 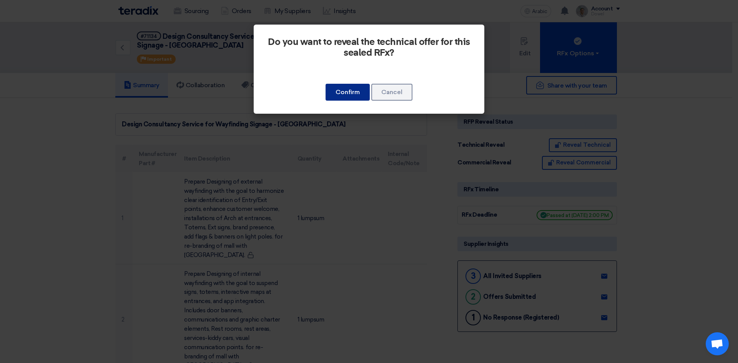 I want to click on button: Cancel, so click(x=392, y=92).